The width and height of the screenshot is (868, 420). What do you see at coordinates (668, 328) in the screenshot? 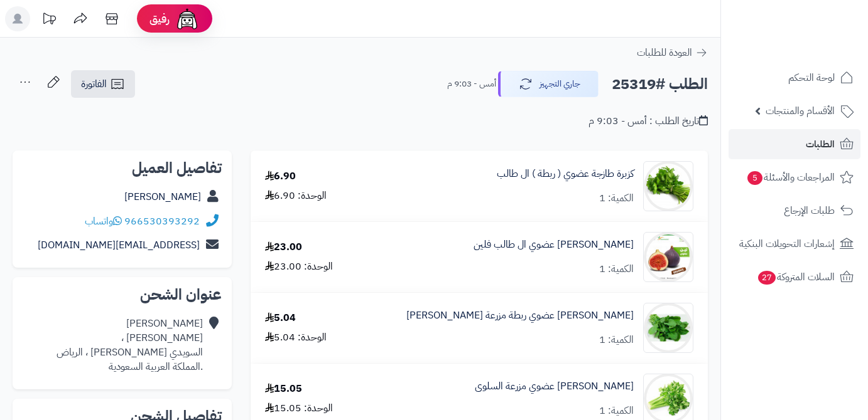
I see `img: 1716843839-1671258404-3mJFR13.2.2020-550x550w-90x90.jpg` at bounding box center [668, 328].